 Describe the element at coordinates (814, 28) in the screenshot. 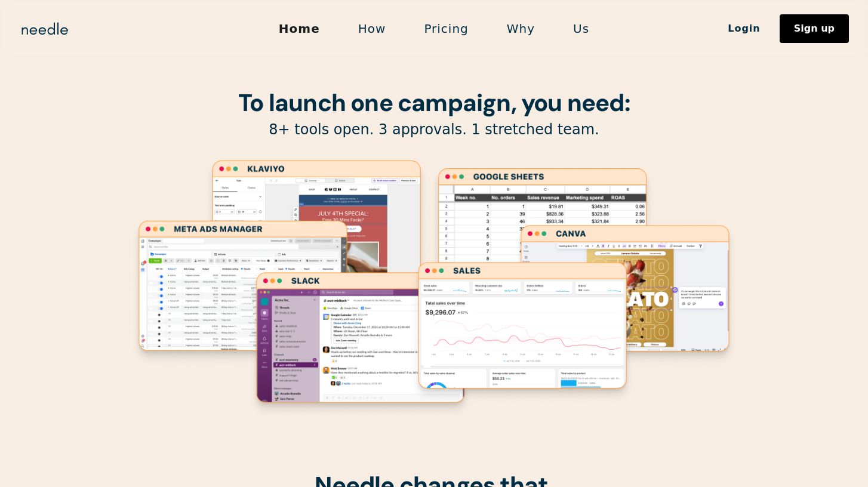

I see `div: Sign up` at that location.